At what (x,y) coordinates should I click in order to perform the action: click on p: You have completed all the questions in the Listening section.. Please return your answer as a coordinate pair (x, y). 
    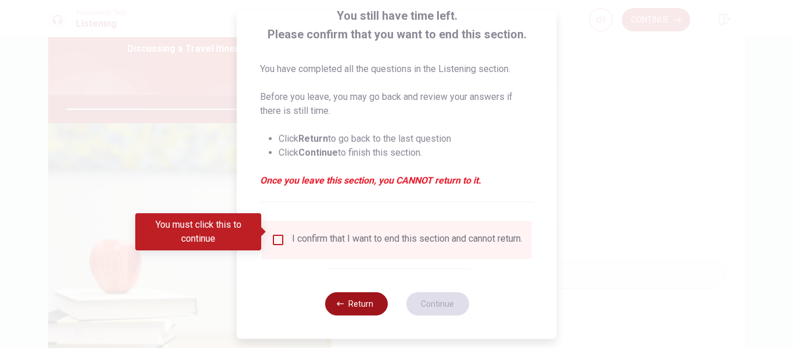
    Looking at the image, I should click on (397, 69).